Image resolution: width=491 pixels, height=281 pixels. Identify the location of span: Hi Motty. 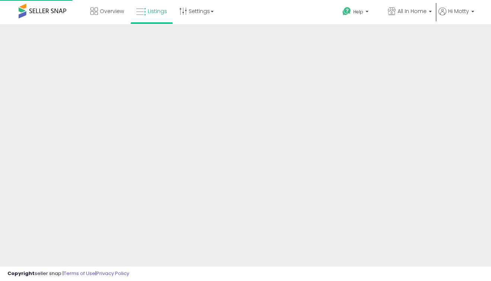
(459, 11).